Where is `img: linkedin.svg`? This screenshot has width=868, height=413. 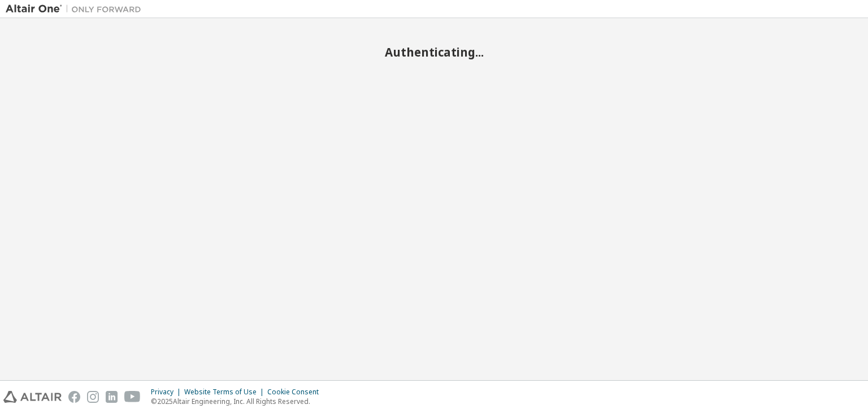 img: linkedin.svg is located at coordinates (112, 396).